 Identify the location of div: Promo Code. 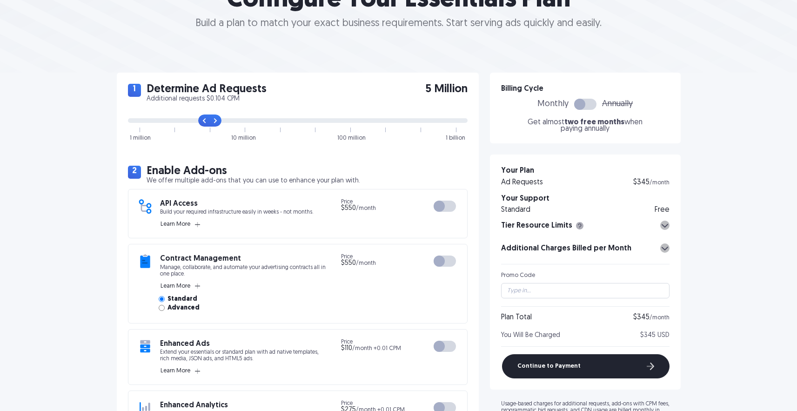
(585, 275).